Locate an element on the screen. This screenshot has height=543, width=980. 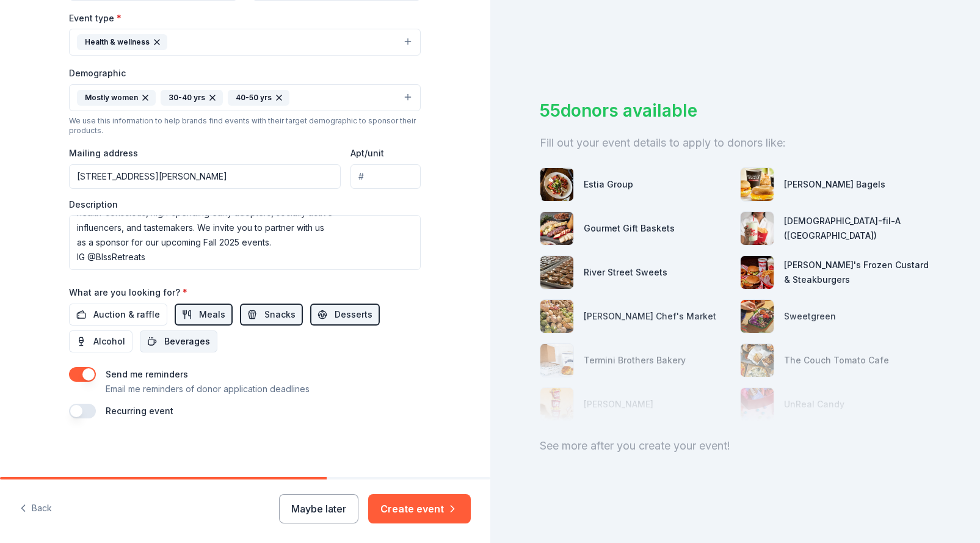
button: Meals is located at coordinates (203, 315).